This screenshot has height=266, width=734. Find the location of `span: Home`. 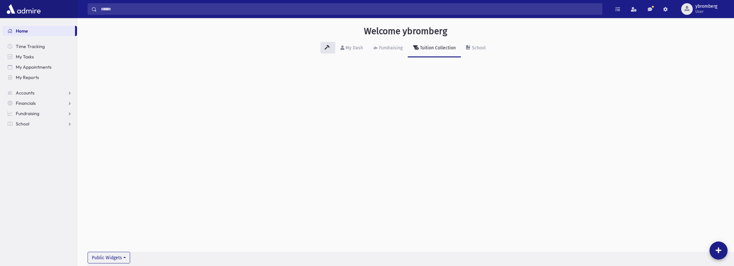

span: Home is located at coordinates (22, 31).